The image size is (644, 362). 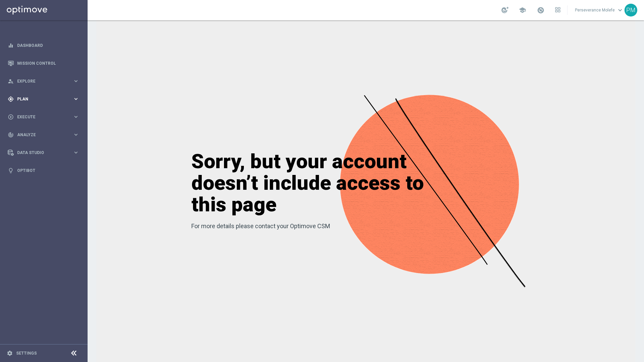 What do you see at coordinates (26, 354) in the screenshot?
I see `a: Settings` at bounding box center [26, 354].